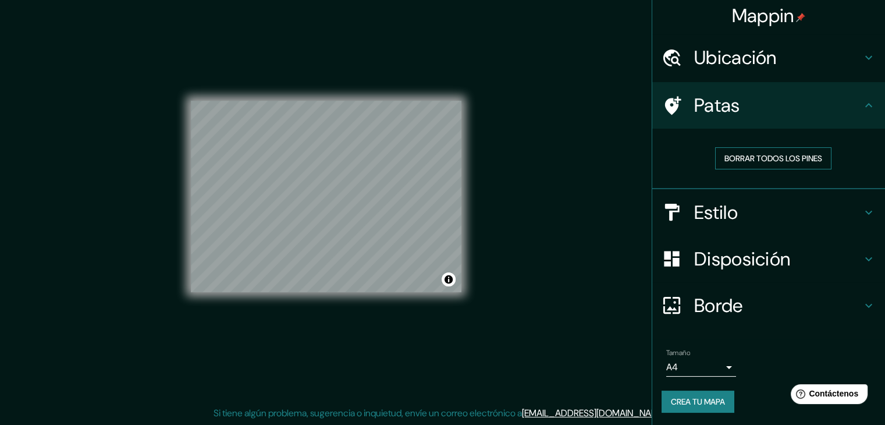  What do you see at coordinates (716, 212) in the screenshot?
I see `font: Estilo` at bounding box center [716, 212].